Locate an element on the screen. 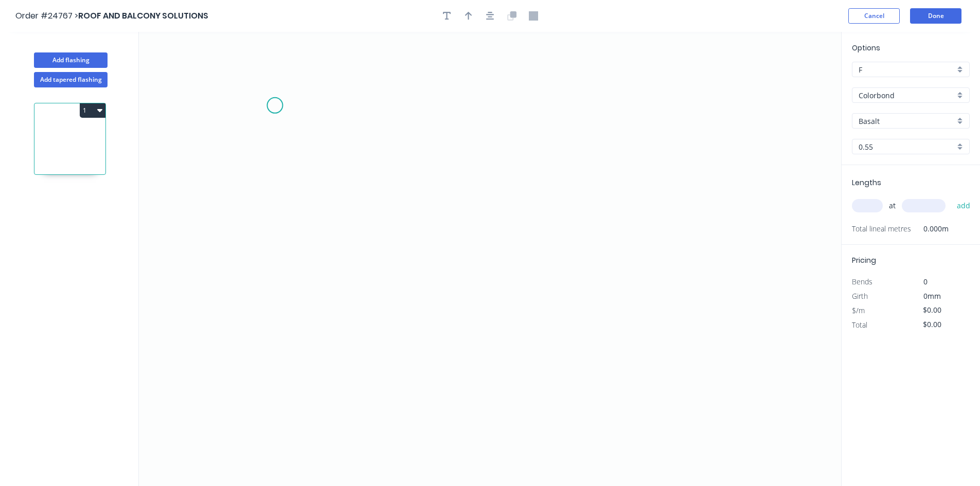  span: Bends is located at coordinates (862, 281).